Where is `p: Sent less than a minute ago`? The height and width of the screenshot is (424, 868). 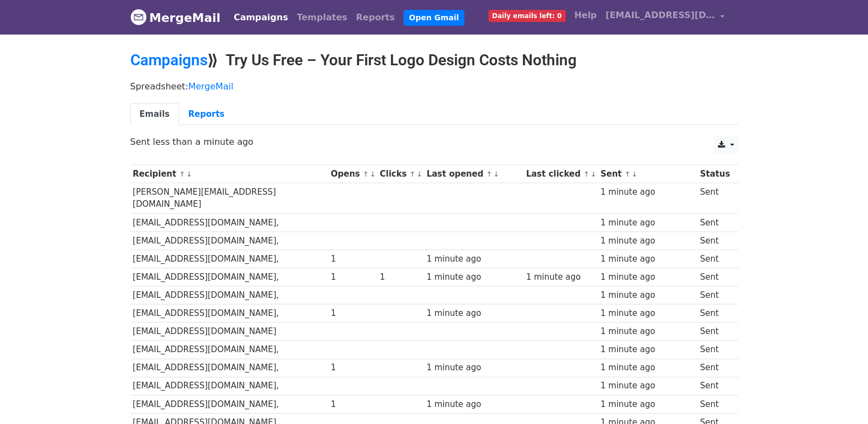
p: Sent less than a minute ago is located at coordinates (434, 141).